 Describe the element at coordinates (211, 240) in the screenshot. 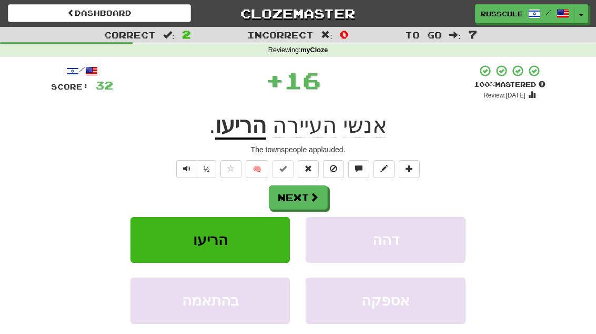

I see `span: הריעו` at that location.